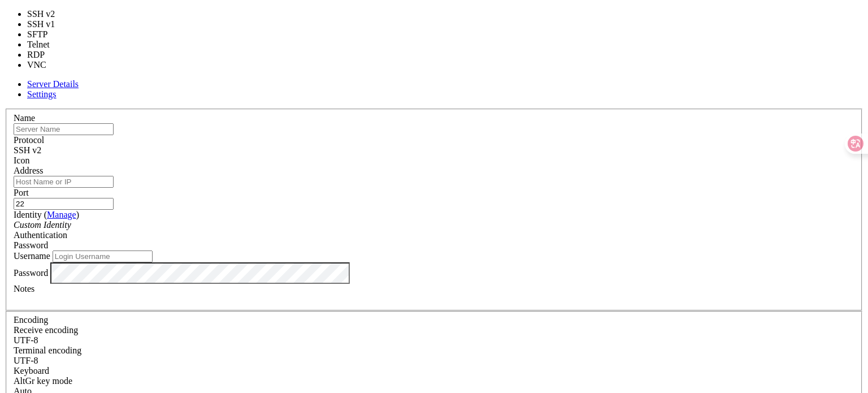  Describe the element at coordinates (40, 235) in the screenshot. I see `label: Authentication` at that location.